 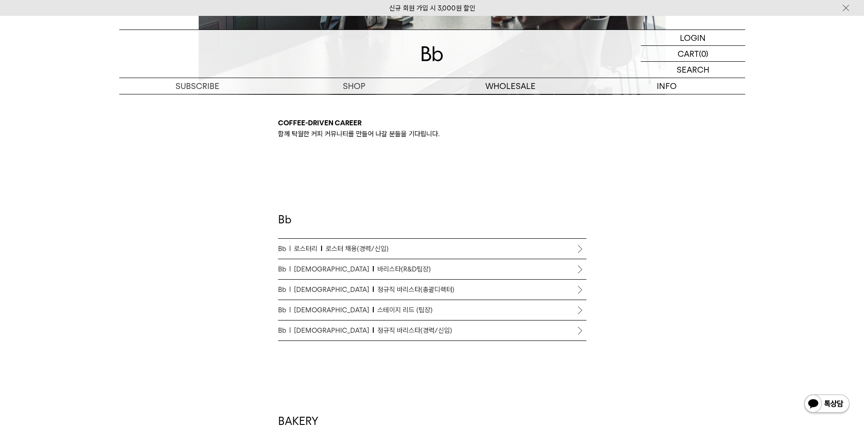 I want to click on p: Coffee-driven career, so click(x=432, y=123).